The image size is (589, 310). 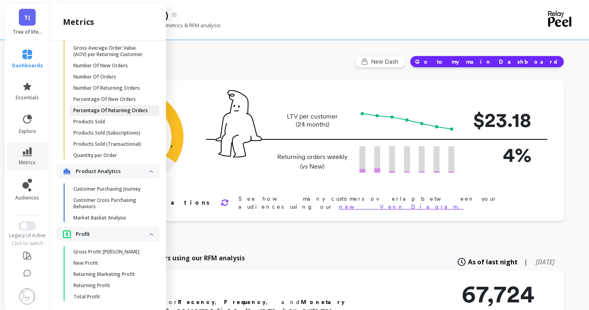 What do you see at coordinates (245, 302) in the screenshot?
I see `b: Frequency` at bounding box center [245, 302].